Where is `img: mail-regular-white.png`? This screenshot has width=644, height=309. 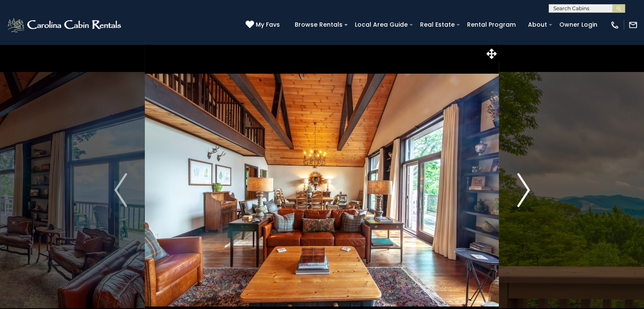
img: mail-regular-white.png is located at coordinates (633, 25).